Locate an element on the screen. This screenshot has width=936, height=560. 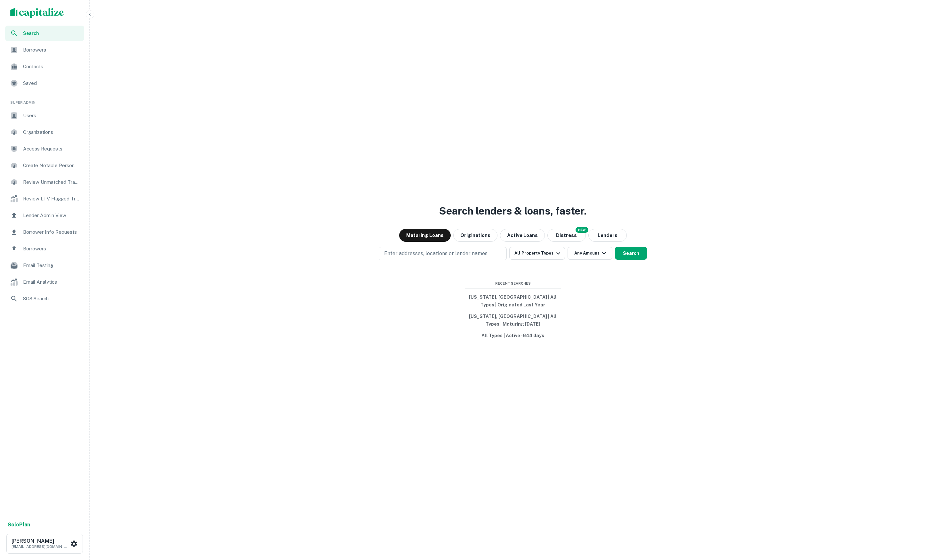
img: capitalize-logo.png is located at coordinates (38, 13).